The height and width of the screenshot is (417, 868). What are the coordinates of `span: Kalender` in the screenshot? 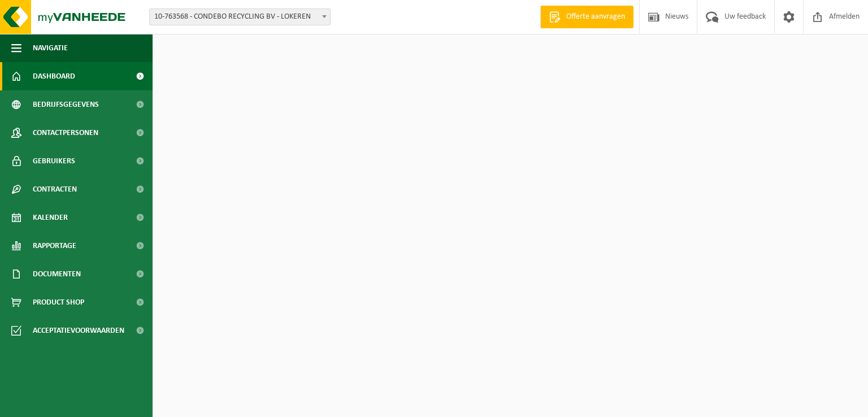 It's located at (50, 217).